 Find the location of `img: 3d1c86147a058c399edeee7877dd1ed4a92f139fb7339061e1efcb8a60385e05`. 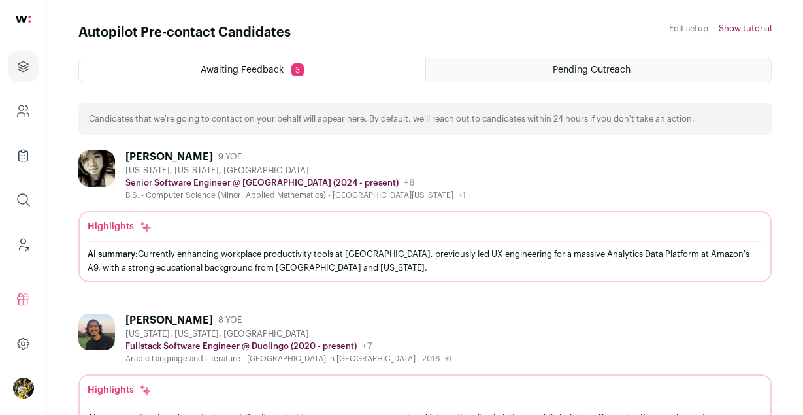

img: 3d1c86147a058c399edeee7877dd1ed4a92f139fb7339061e1efcb8a60385e05 is located at coordinates (97, 169).